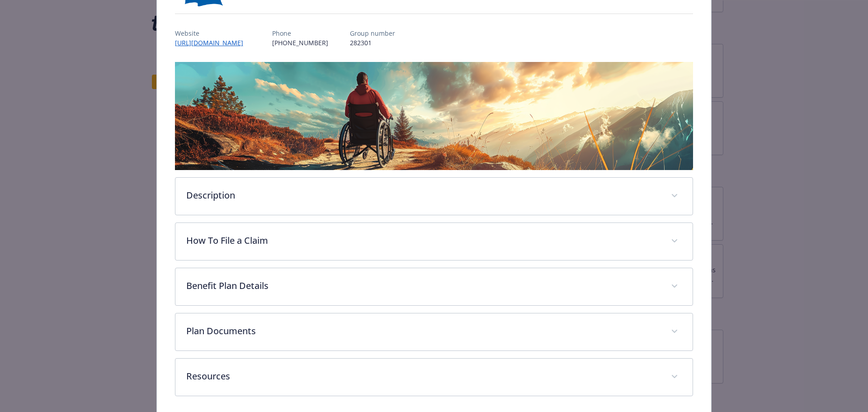 The height and width of the screenshot is (412, 868). What do you see at coordinates (434, 377) in the screenshot?
I see `div: Resources` at bounding box center [434, 377].